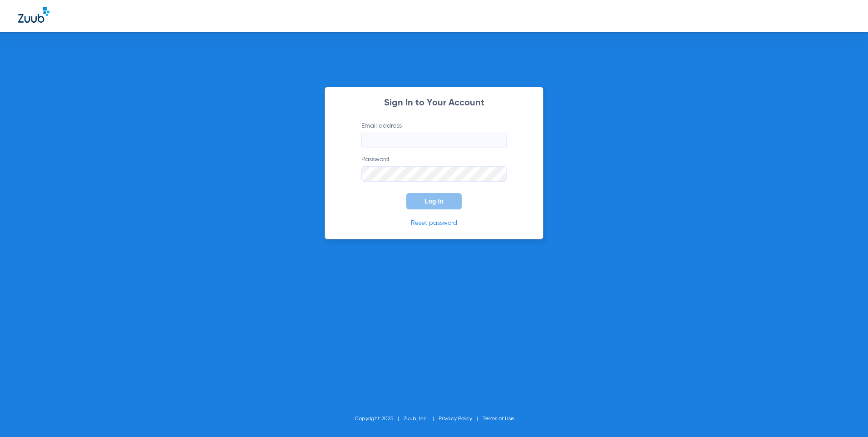 Image resolution: width=868 pixels, height=437 pixels. I want to click on li: Zuub, Inc., so click(421, 419).